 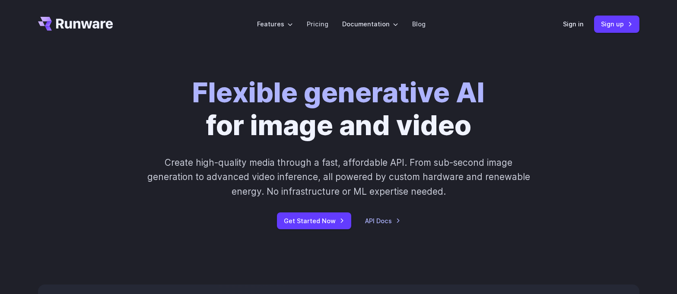 I want to click on label: Documentation, so click(x=370, y=24).